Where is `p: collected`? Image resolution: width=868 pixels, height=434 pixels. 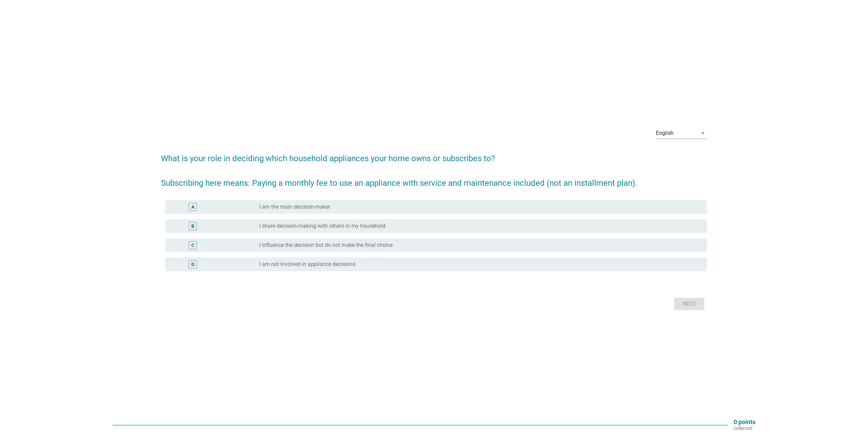
p: collected is located at coordinates (745, 428).